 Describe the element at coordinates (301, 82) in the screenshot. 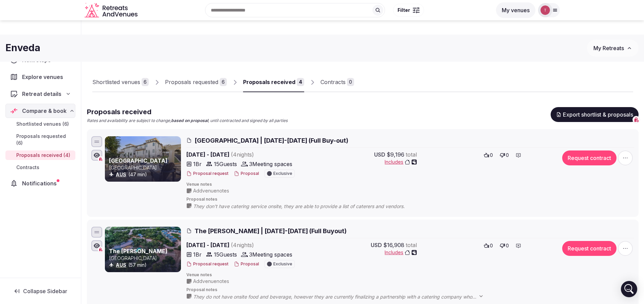

I see `div: 4` at that location.